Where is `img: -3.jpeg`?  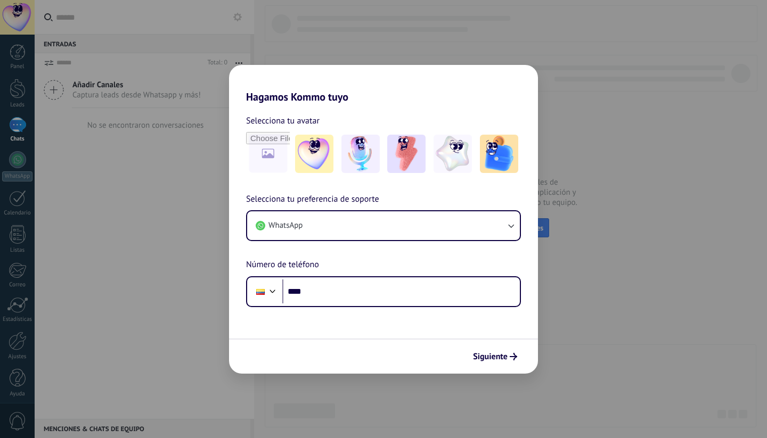 img: -3.jpeg is located at coordinates (406, 154).